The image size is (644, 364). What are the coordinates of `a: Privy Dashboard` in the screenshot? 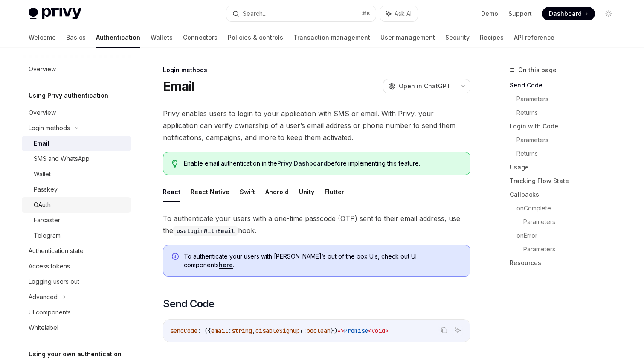 It's located at (302, 163).